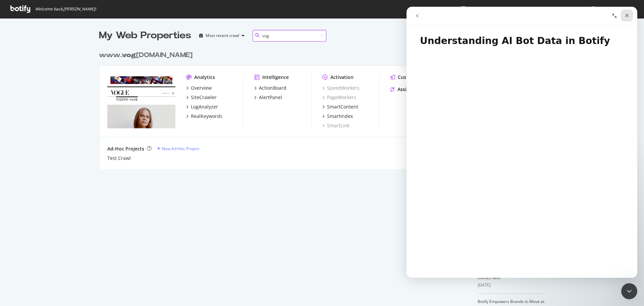  What do you see at coordinates (141, 101) in the screenshot?
I see `img: www.vogue.com.au` at bounding box center [141, 101].